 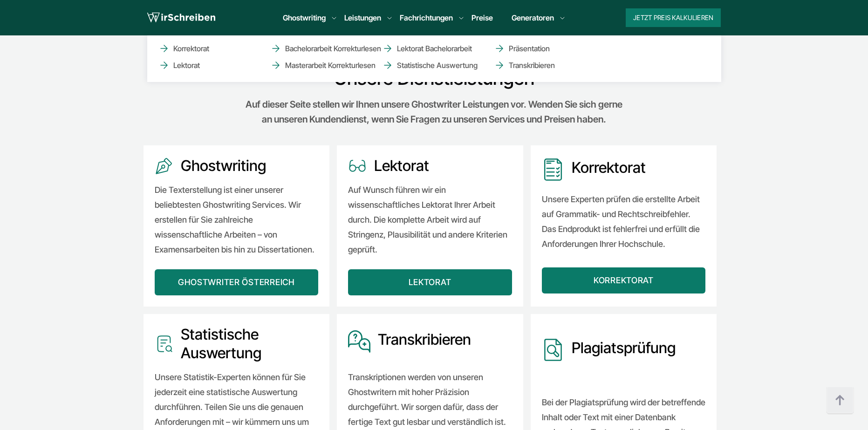 What do you see at coordinates (609, 169) in the screenshot?
I see `h3: Korrektorat` at bounding box center [609, 169].